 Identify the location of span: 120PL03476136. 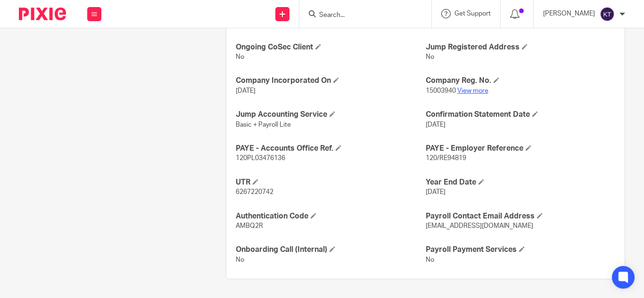
(260, 158).